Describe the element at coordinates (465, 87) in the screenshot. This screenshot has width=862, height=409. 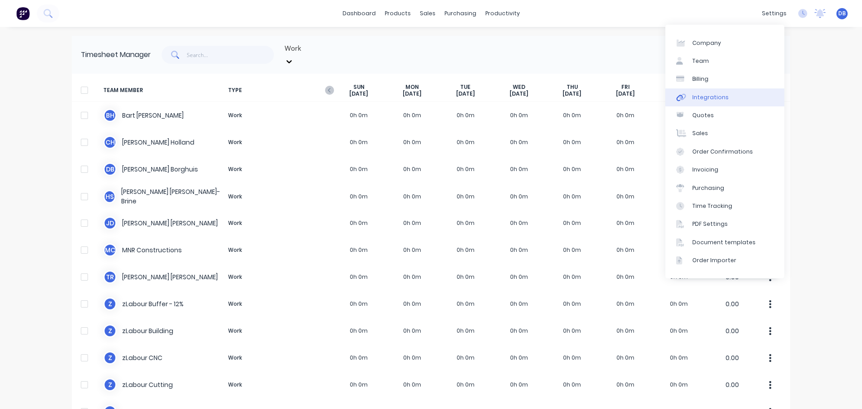
I see `span: TUE` at that location.